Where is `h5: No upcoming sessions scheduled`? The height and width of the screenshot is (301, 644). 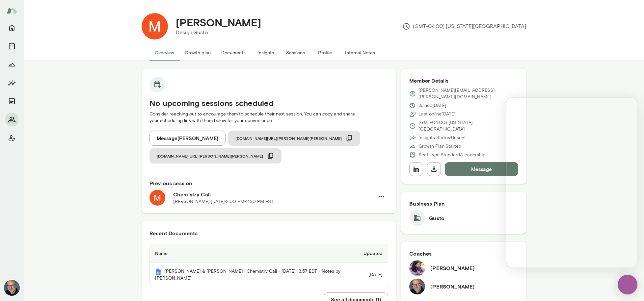 h5: No upcoming sessions scheduled is located at coordinates (269, 103).